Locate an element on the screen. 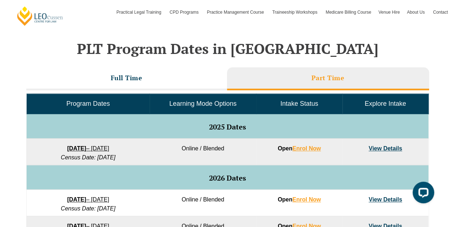 This screenshot has height=227, width=455. h3: Full Time is located at coordinates (127, 78).